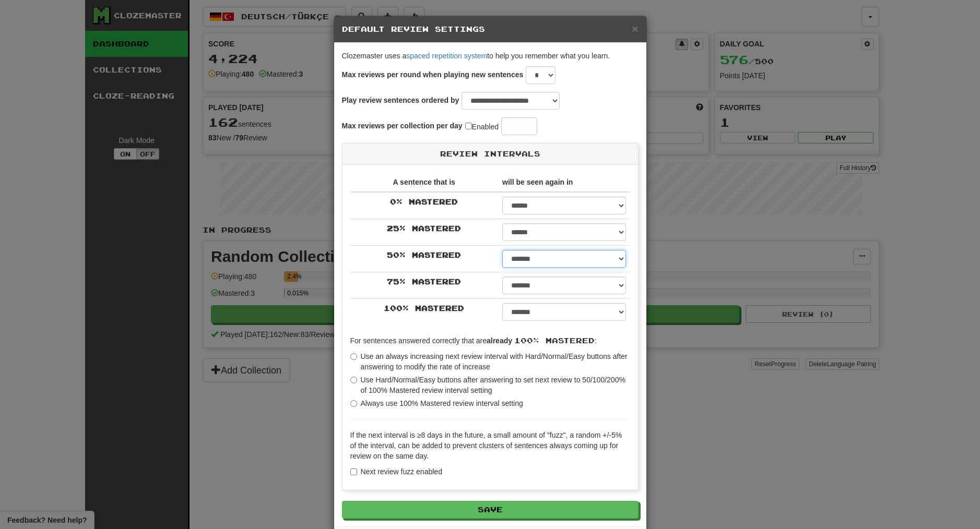  What do you see at coordinates (424, 228) in the screenshot?
I see `label: 25 % Mastered` at bounding box center [424, 228].